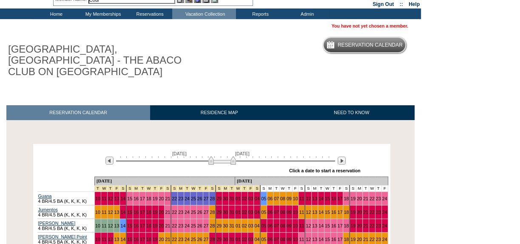 The height and width of the screenshot is (244, 520). I want to click on a: 25, so click(193, 240).